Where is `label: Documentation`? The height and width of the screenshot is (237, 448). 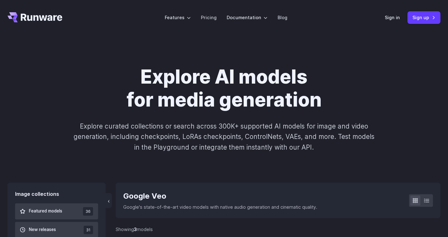
label: Documentation is located at coordinates (247, 17).